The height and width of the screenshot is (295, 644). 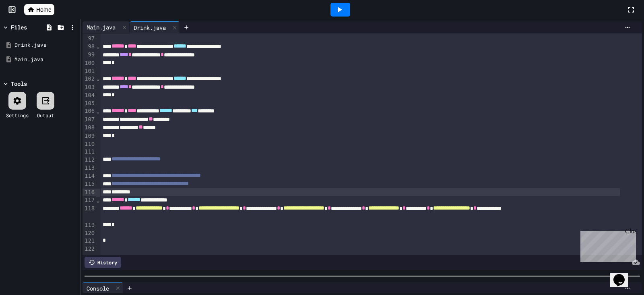 What do you see at coordinates (39, 10) in the screenshot?
I see `a: Home` at bounding box center [39, 10].